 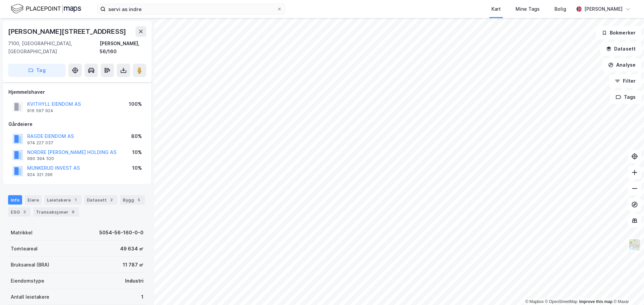 What do you see at coordinates (74, 212) in the screenshot?
I see `div: 9` at bounding box center [74, 212].